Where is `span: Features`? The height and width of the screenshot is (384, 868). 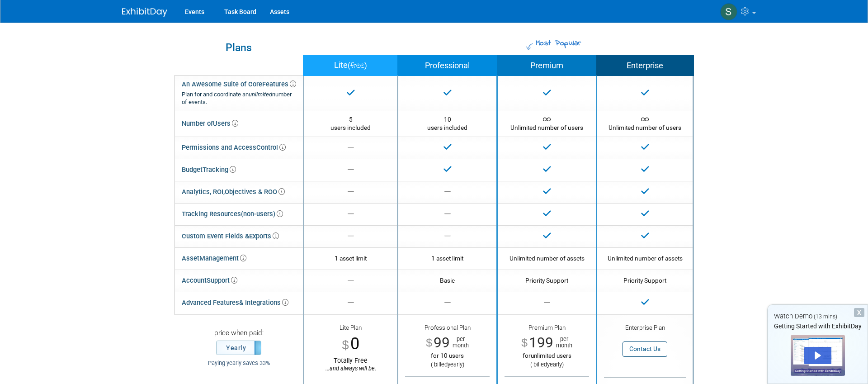
span: Features is located at coordinates (279, 84).